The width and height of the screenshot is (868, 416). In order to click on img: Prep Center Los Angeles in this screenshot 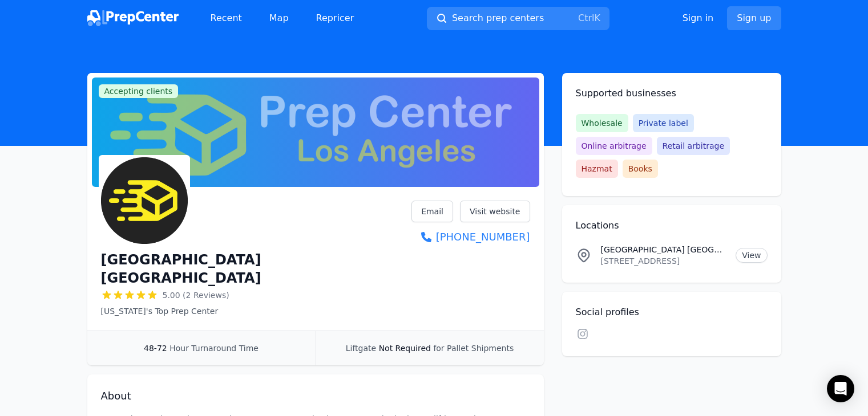, I will do `click(145, 201)`.